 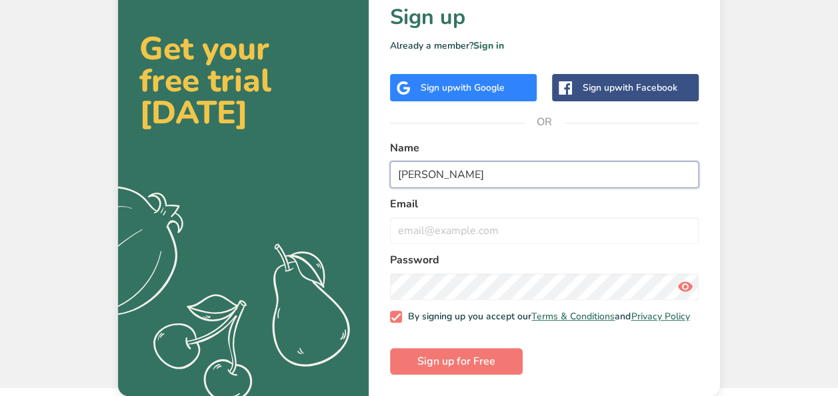 What do you see at coordinates (544, 175) in the screenshot?
I see `input: John Doe` at bounding box center [544, 175].